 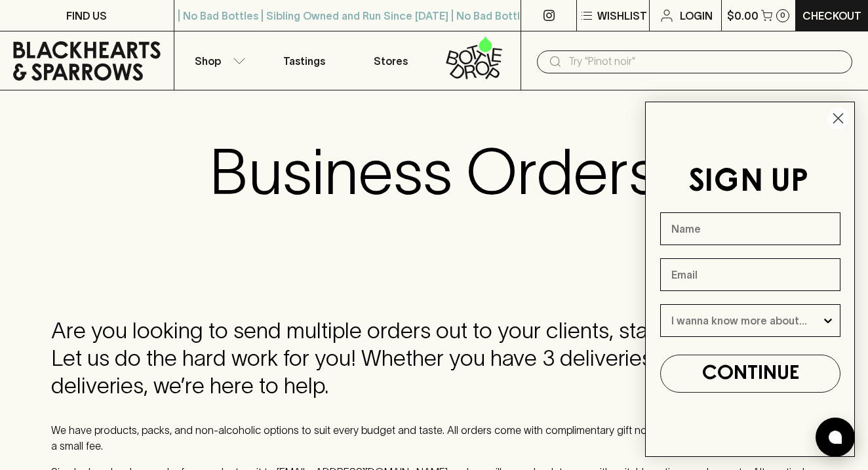 What do you see at coordinates (748, 182) in the screenshot?
I see `span: SIGN UP` at bounding box center [748, 182].